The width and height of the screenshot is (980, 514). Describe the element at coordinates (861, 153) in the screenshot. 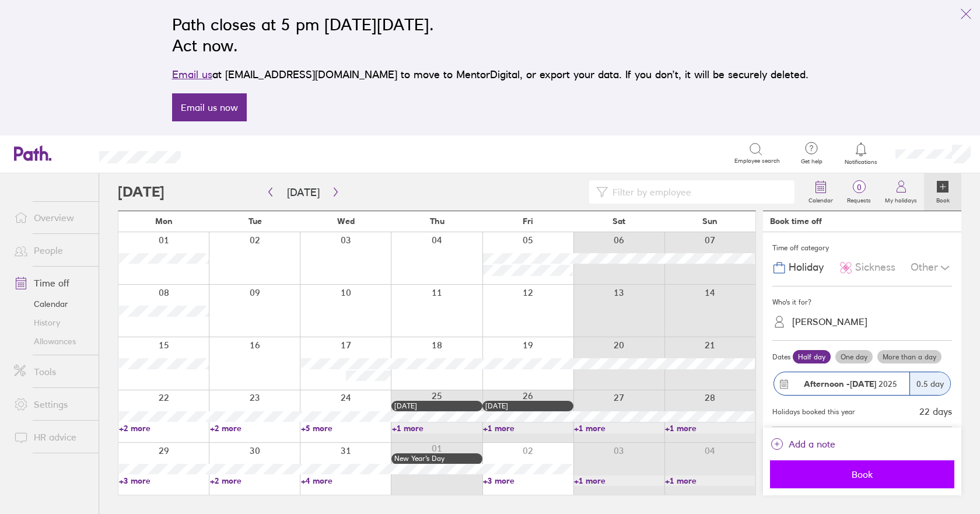

I see `a: Notifications` at that location.